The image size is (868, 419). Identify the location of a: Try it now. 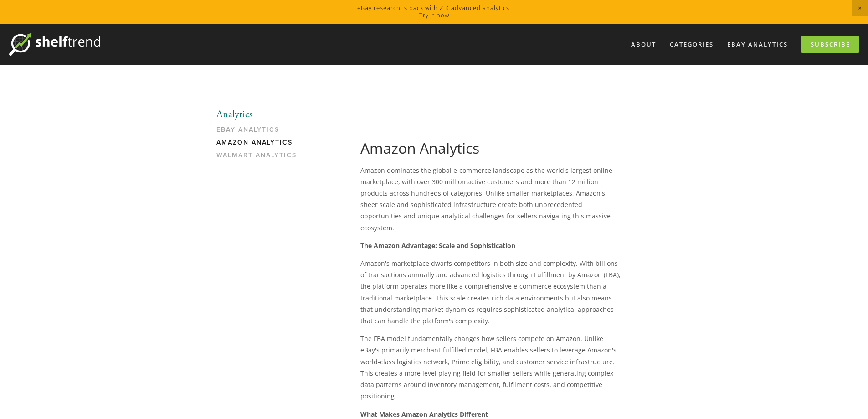
(434, 15).